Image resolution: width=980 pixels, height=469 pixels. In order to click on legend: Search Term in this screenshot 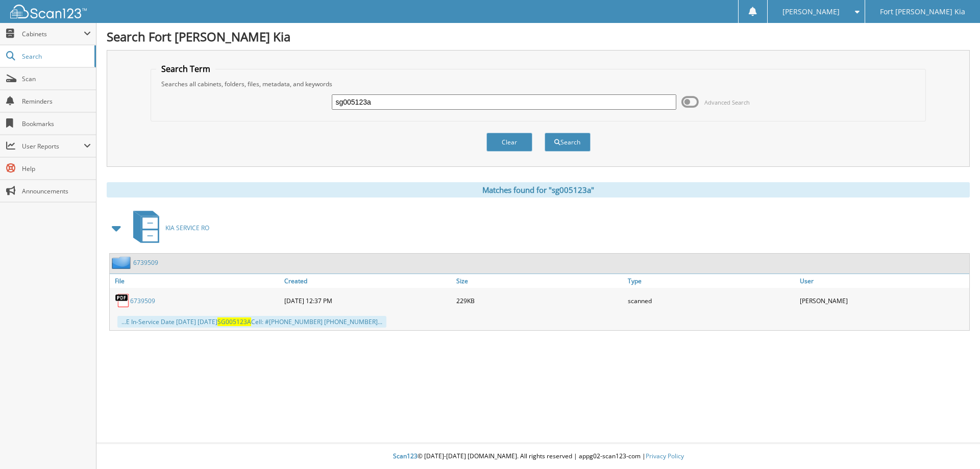, I will do `click(186, 69)`.